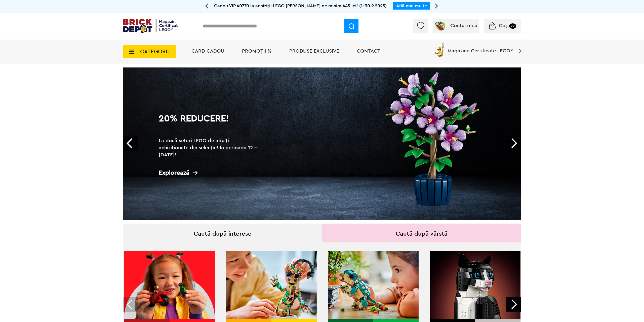 This screenshot has width=644, height=322. What do you see at coordinates (513, 26) in the screenshot?
I see `small: 22` at bounding box center [513, 26].